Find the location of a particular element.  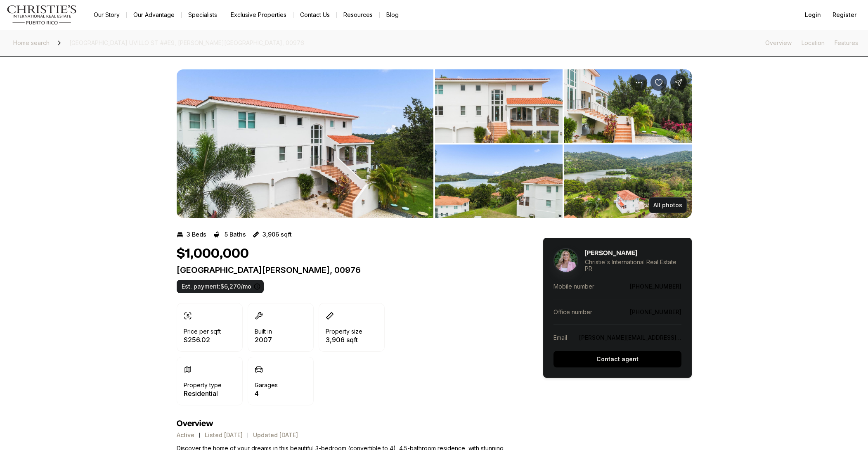

a: Home search is located at coordinates (31, 43).